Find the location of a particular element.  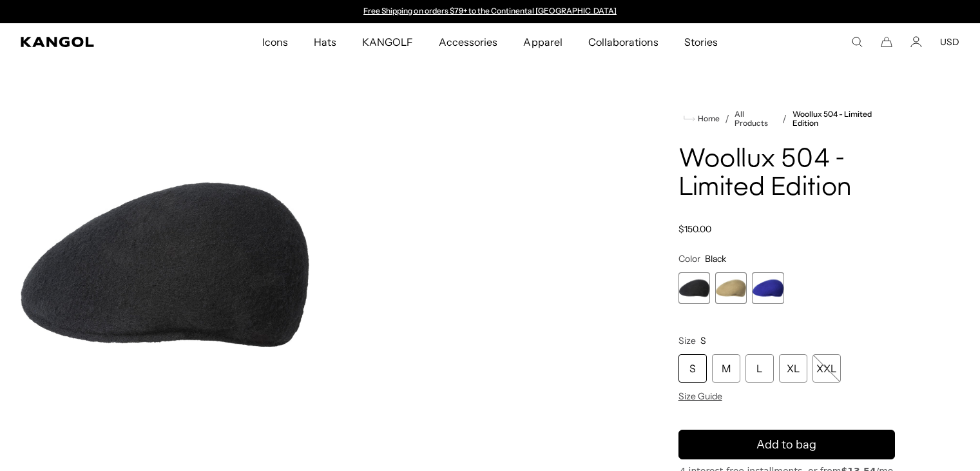

div: 1 of 3 is located at coordinates (694, 288).